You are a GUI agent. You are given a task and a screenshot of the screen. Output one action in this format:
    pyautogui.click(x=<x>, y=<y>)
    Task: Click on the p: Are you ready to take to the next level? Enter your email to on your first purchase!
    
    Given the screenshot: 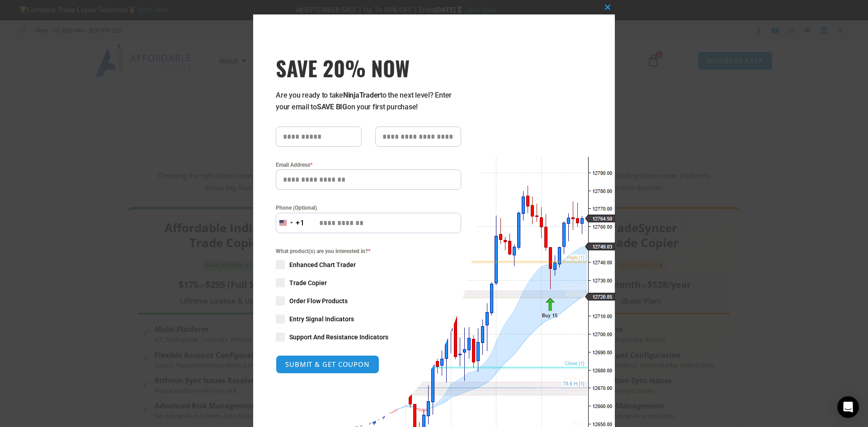 What is the action you would take?
    pyautogui.click(x=369, y=101)
    